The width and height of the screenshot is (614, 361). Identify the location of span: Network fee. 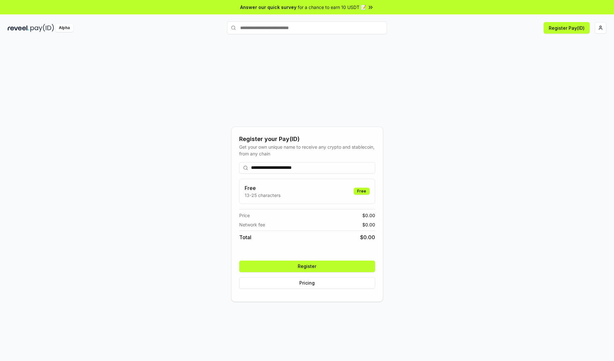
(252, 224).